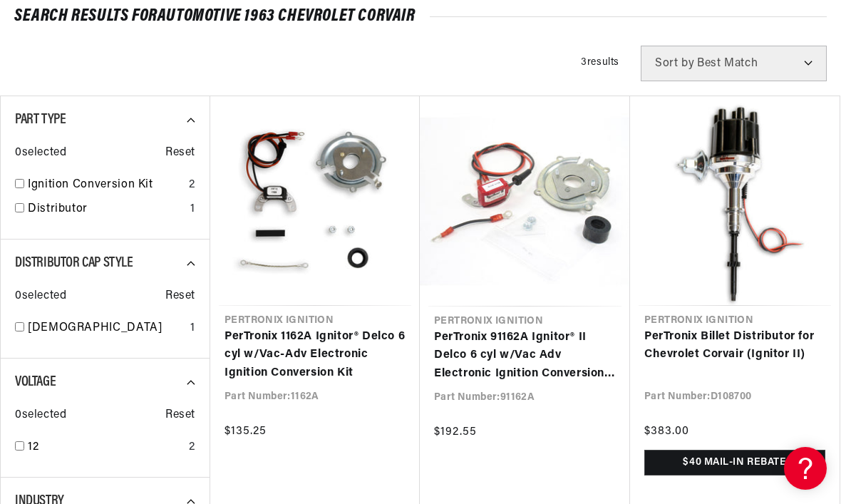 The image size is (841, 504). What do you see at coordinates (315, 355) in the screenshot?
I see `a: PerTronix 1162A Ignitor® Delco 6 cyl w/Vac-Adv Electronic Ignition Conversion Kit` at bounding box center [315, 355].